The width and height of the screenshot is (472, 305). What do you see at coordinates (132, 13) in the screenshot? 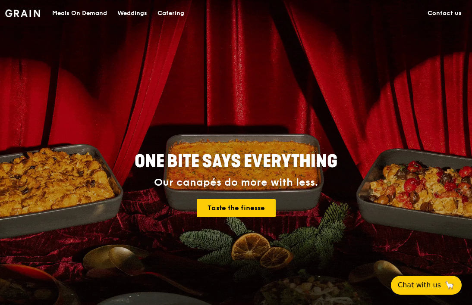
I see `div: Weddings` at bounding box center [132, 13].